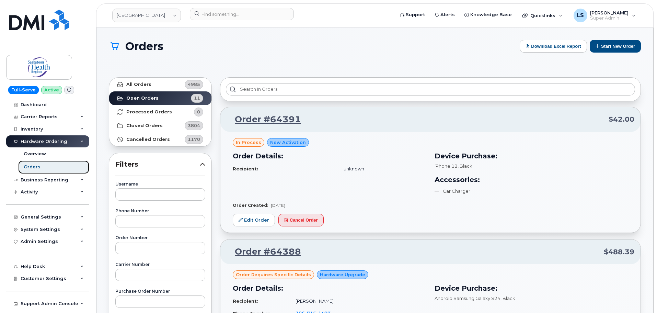 This screenshot has height=313, width=657. I want to click on td: unknown, so click(382, 169).